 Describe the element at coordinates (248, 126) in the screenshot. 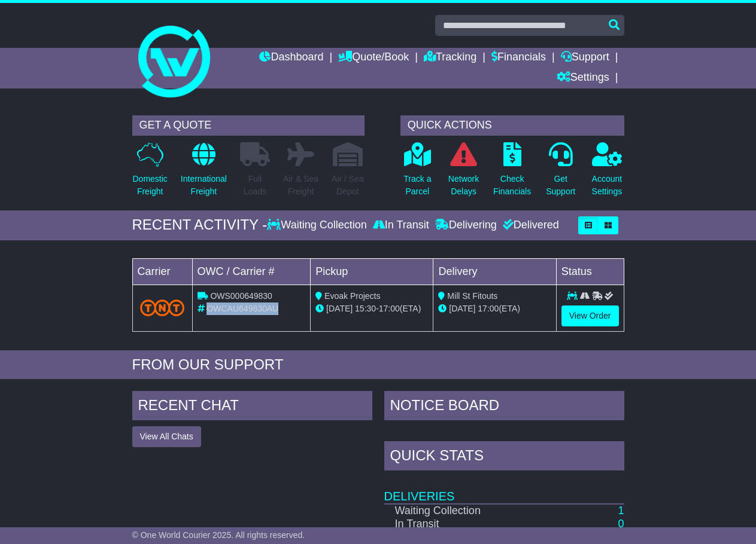

I see `div: GET A QUOTE` at that location.